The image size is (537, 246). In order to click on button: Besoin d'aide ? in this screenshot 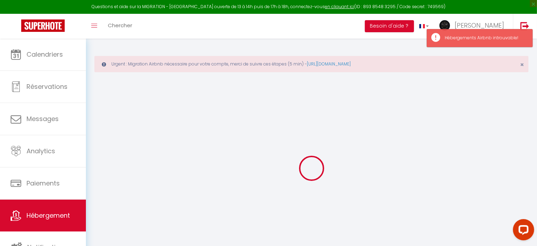, I will do `click(389, 26)`.